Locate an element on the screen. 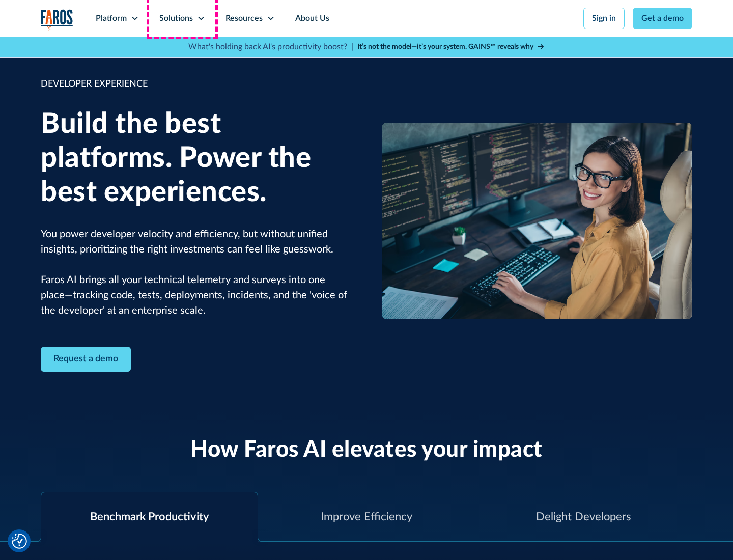 This screenshot has width=733, height=560. div: Resources is located at coordinates (244, 18).